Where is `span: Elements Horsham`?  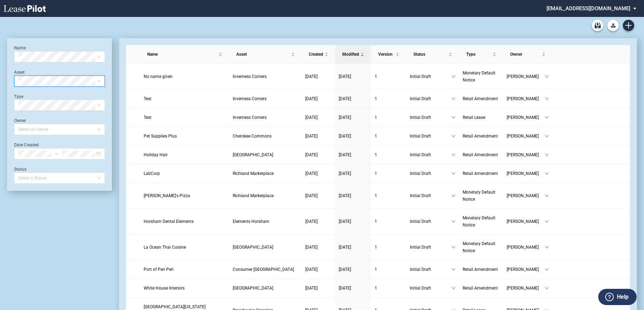 span: Elements Horsham is located at coordinates (251, 221).